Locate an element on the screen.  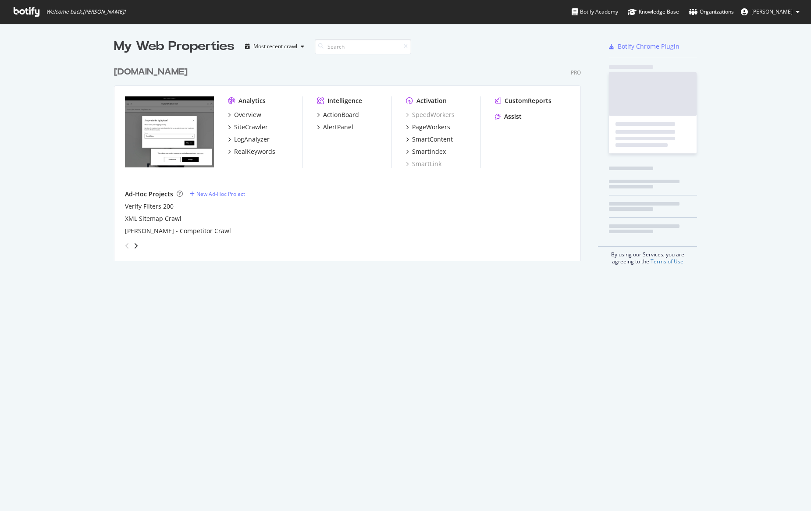
a: SmartIndex is located at coordinates (425, 152).